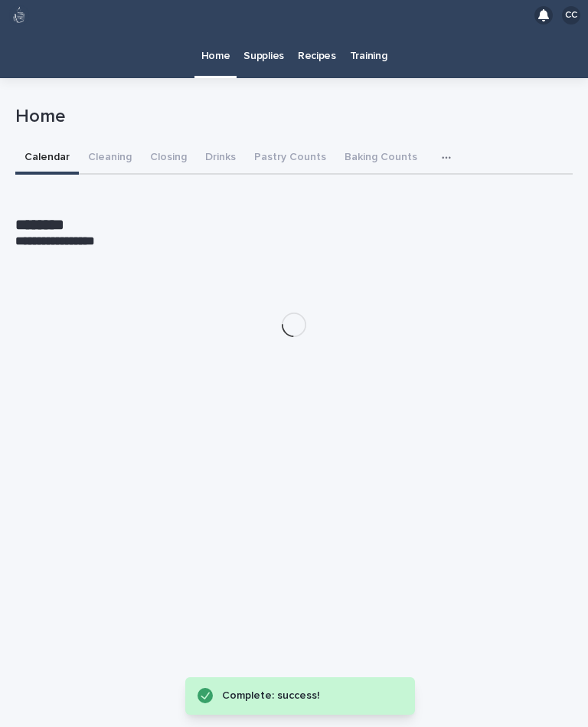  What do you see at coordinates (264, 47) in the screenshot?
I see `p: Supplies` at bounding box center [264, 47].